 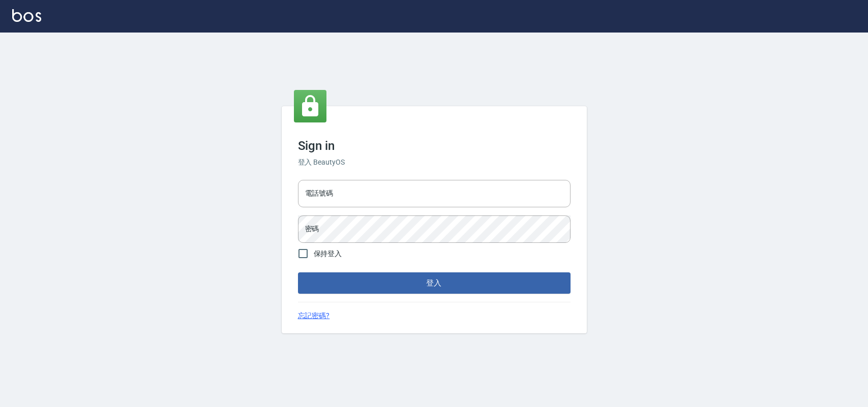 What do you see at coordinates (314, 316) in the screenshot?
I see `a: 忘記密碼?` at bounding box center [314, 316].